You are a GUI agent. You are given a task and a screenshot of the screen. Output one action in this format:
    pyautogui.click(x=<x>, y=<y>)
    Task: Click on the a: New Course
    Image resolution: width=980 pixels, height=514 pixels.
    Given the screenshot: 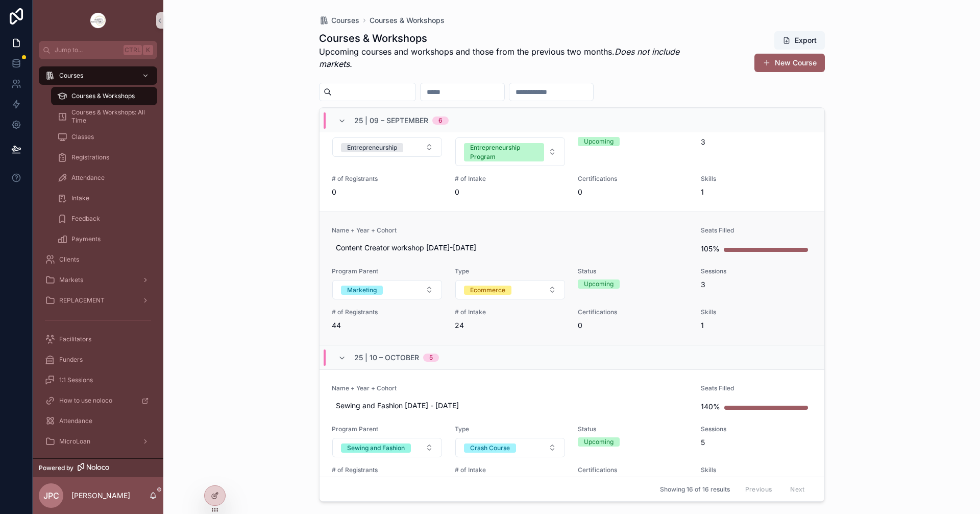 What is the action you would take?
    pyautogui.click(x=790, y=63)
    